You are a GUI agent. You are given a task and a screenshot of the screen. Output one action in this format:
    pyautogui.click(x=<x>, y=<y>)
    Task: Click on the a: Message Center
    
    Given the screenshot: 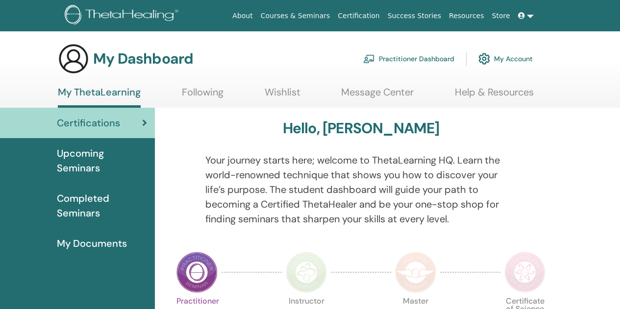 What is the action you would take?
    pyautogui.click(x=378, y=96)
    